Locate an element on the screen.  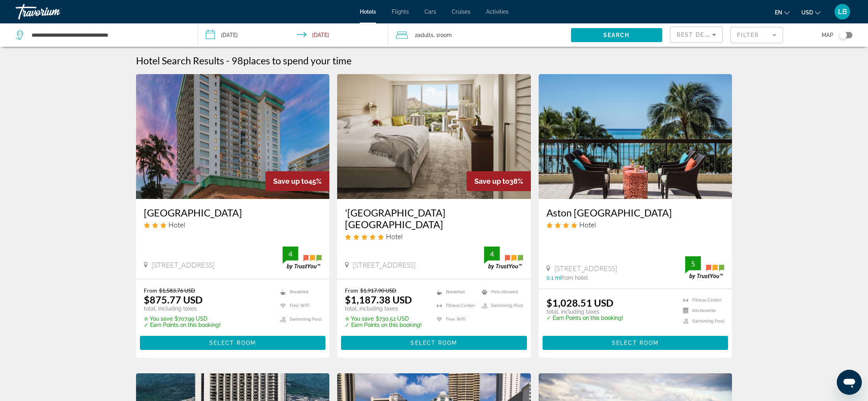
span: ✮ You save is located at coordinates (158, 319).